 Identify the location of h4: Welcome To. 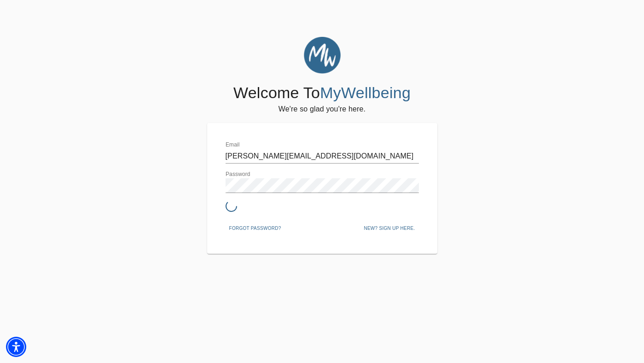
(322, 93).